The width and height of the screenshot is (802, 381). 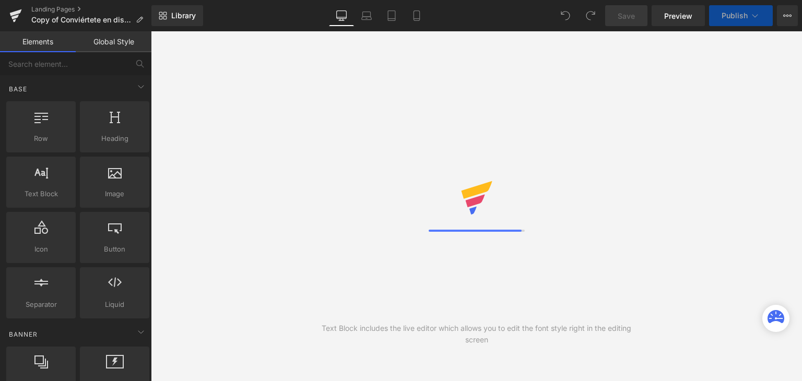 I want to click on a: Preview, so click(x=679, y=16).